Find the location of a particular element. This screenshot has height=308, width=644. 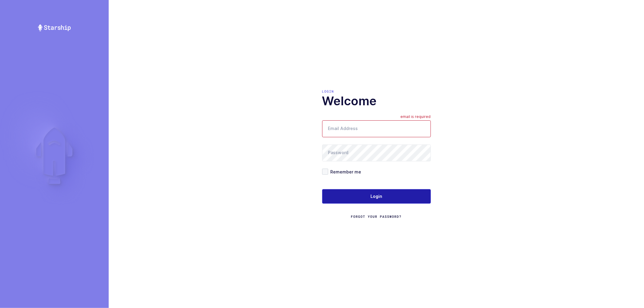

span: Remember me is located at coordinates (345, 172).